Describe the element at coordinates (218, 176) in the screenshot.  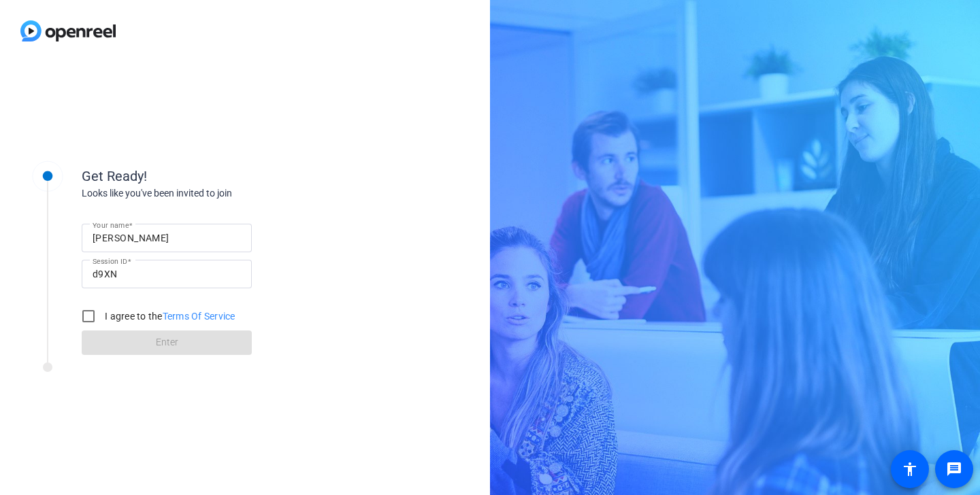
I see `div: Get Ready!` at that location.